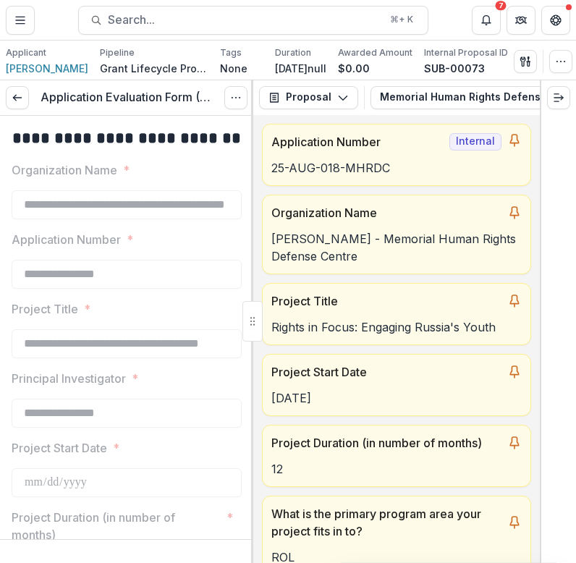 The height and width of the screenshot is (563, 576). Describe the element at coordinates (20, 20) in the screenshot. I see `button: Toggle Menu` at that location.